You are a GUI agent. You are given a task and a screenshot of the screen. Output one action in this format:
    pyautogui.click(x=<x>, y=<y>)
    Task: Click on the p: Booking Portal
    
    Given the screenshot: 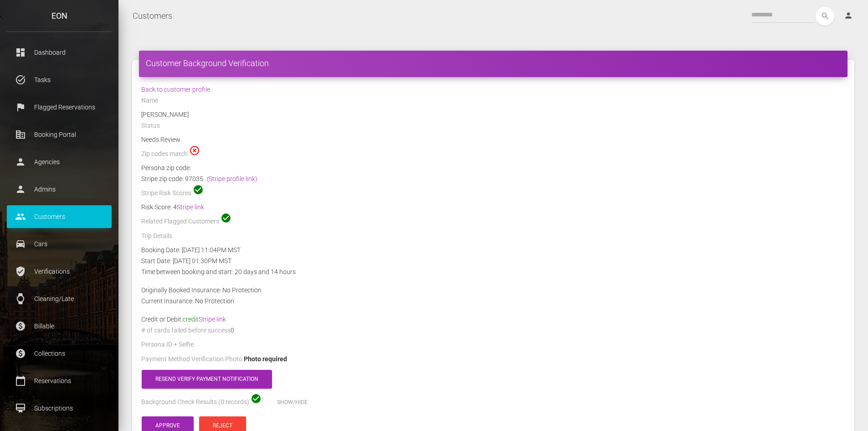 What is the action you would take?
    pyautogui.click(x=59, y=135)
    